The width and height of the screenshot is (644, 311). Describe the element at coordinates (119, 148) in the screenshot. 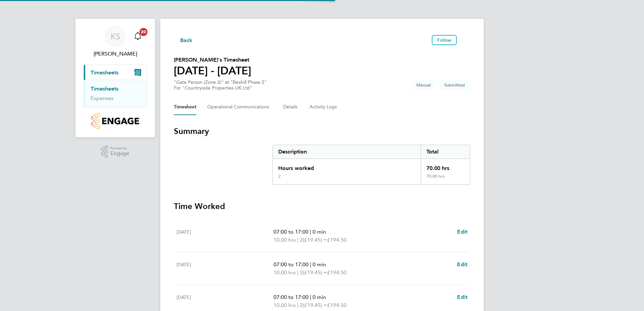

I see `span: Powered by` at that location.